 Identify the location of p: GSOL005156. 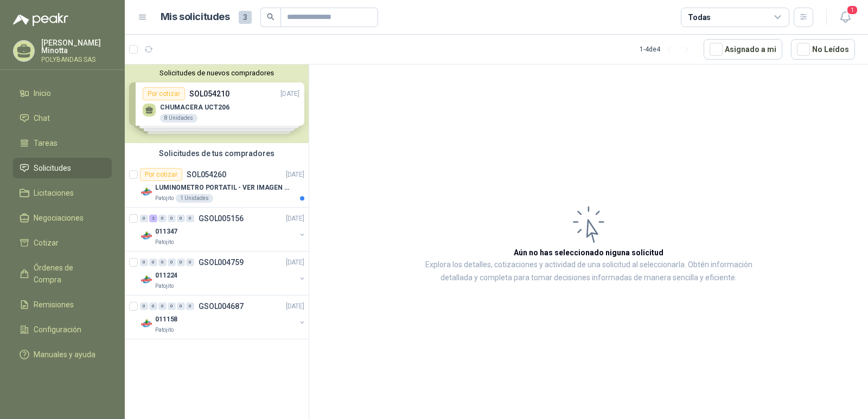
(221, 218).